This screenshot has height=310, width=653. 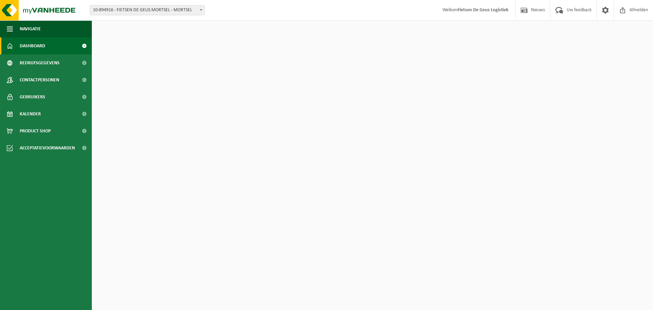 I want to click on span: Product Shop, so click(x=35, y=131).